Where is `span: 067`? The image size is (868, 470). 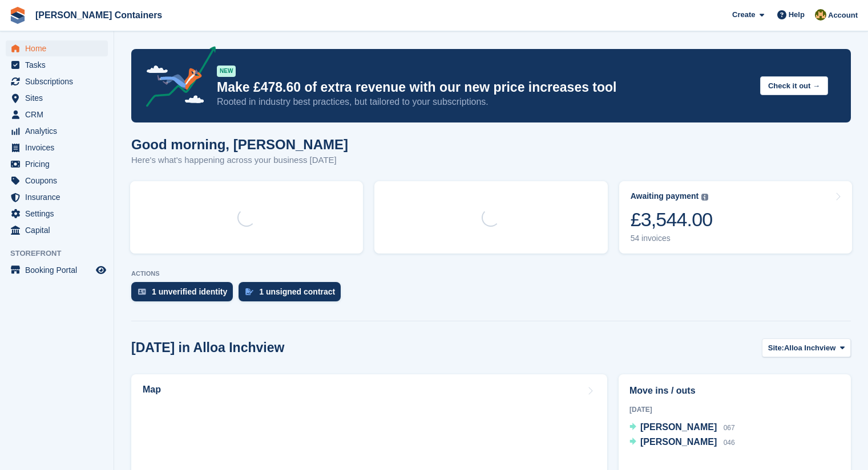
span: 067 is located at coordinates (729, 428).